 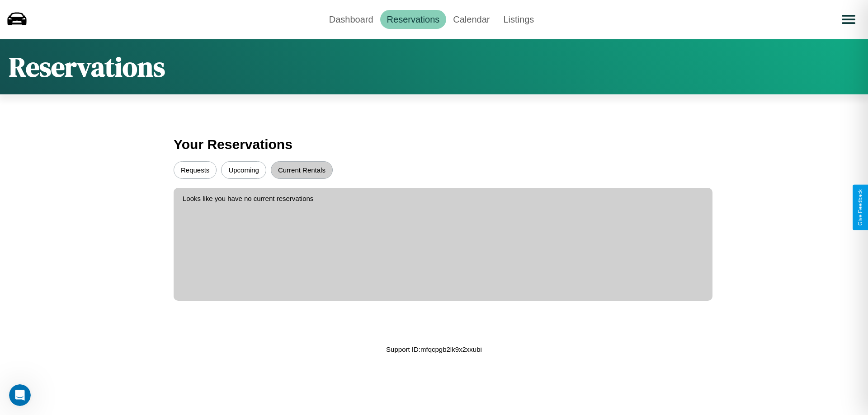 I want to click on p: Looks like you have no current reservations, so click(x=443, y=198).